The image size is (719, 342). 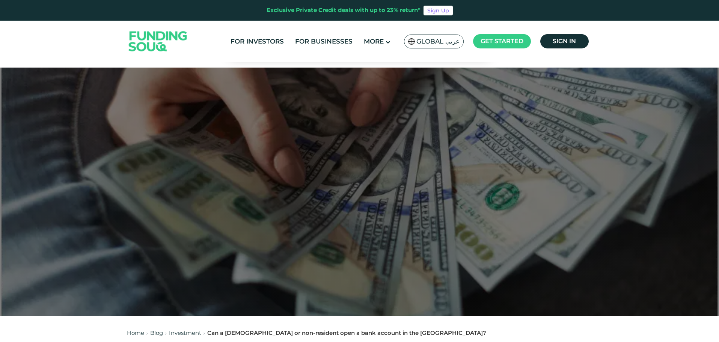 I want to click on a: For Businesses, so click(x=324, y=41).